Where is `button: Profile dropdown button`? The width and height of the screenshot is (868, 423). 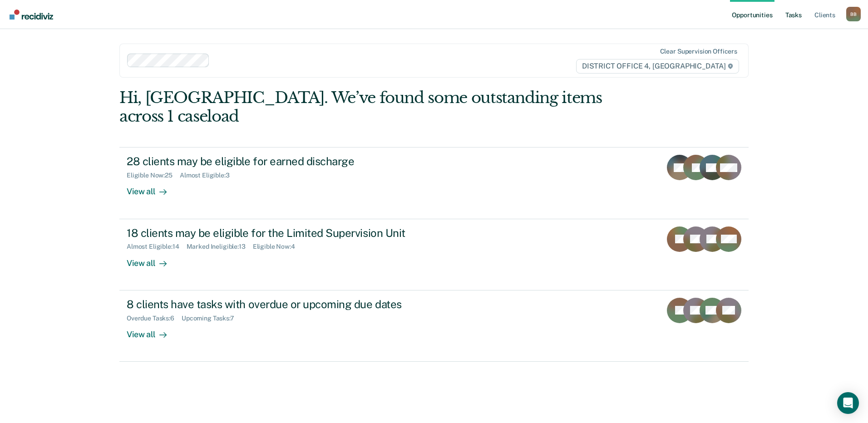
button: Profile dropdown button is located at coordinates (853, 14).